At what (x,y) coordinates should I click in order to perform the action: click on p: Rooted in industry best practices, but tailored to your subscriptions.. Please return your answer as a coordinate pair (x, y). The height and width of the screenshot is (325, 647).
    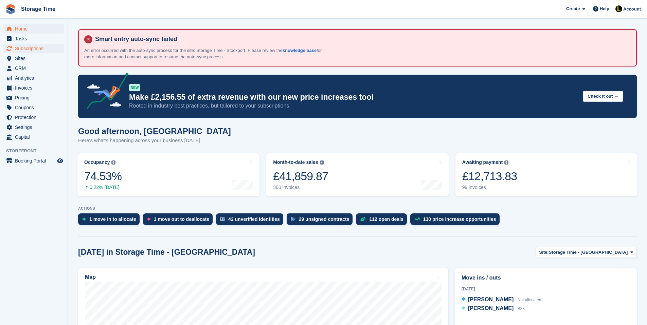
    Looking at the image, I should click on (353, 106).